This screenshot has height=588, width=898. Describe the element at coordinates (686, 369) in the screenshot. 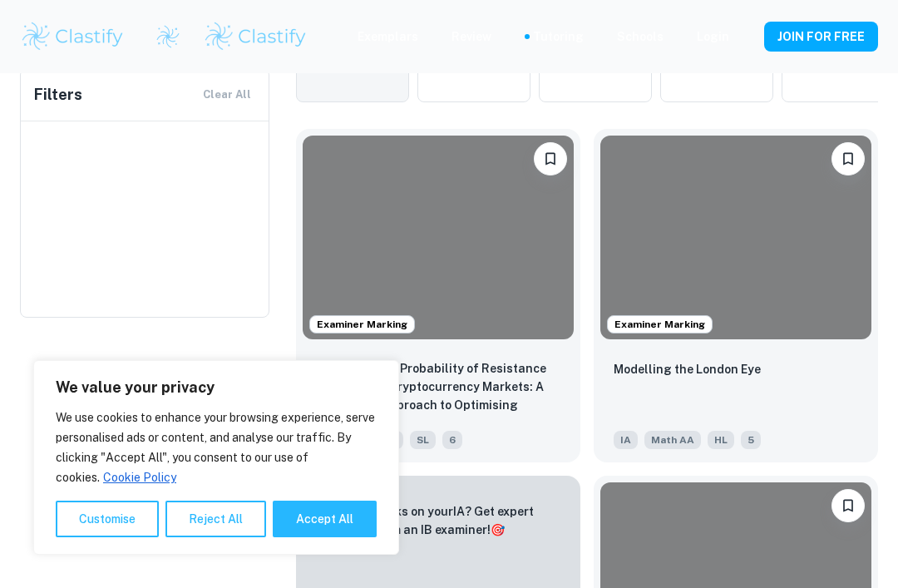

I see `p: Modelling the London Eye` at that location.